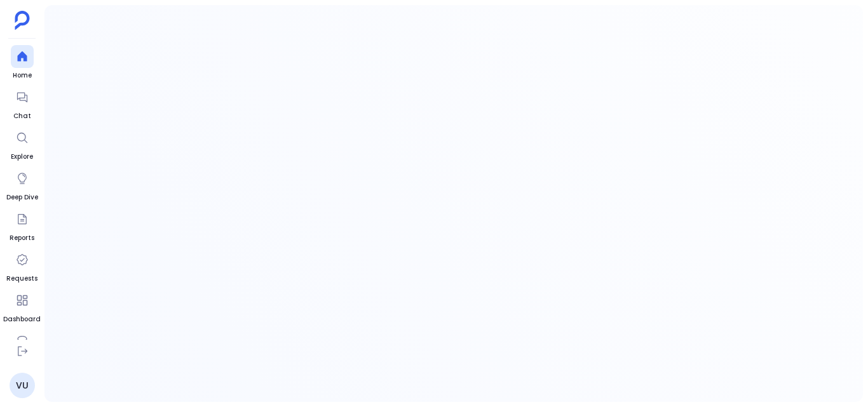 The image size is (868, 407). Describe the element at coordinates (22, 76) in the screenshot. I see `span: Home` at that location.